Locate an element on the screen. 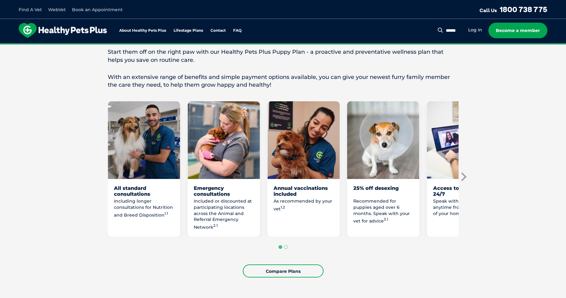 The image size is (566, 298). a: WebVet is located at coordinates (57, 10).